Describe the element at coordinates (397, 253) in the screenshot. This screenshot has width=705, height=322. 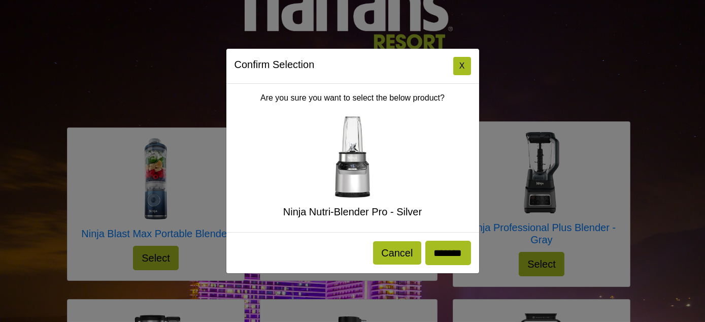
I see `button: Cancel` at that location.